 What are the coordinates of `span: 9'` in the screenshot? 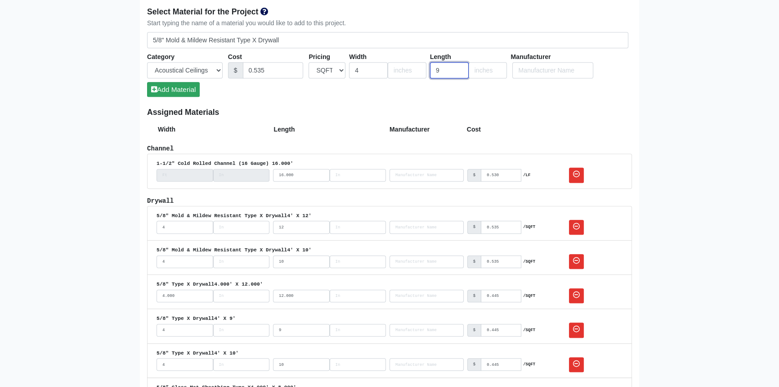 It's located at (233, 318).